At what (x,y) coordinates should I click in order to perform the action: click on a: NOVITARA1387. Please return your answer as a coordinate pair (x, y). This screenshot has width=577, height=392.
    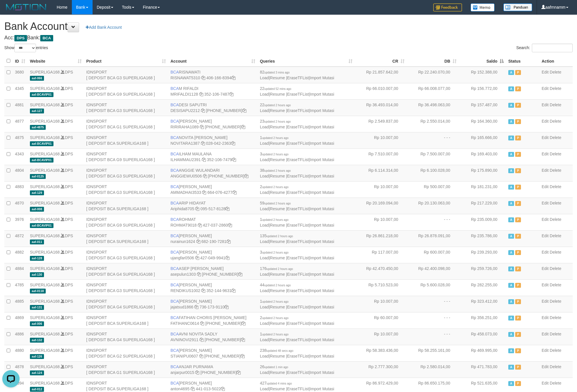
    Looking at the image, I should click on (185, 144).